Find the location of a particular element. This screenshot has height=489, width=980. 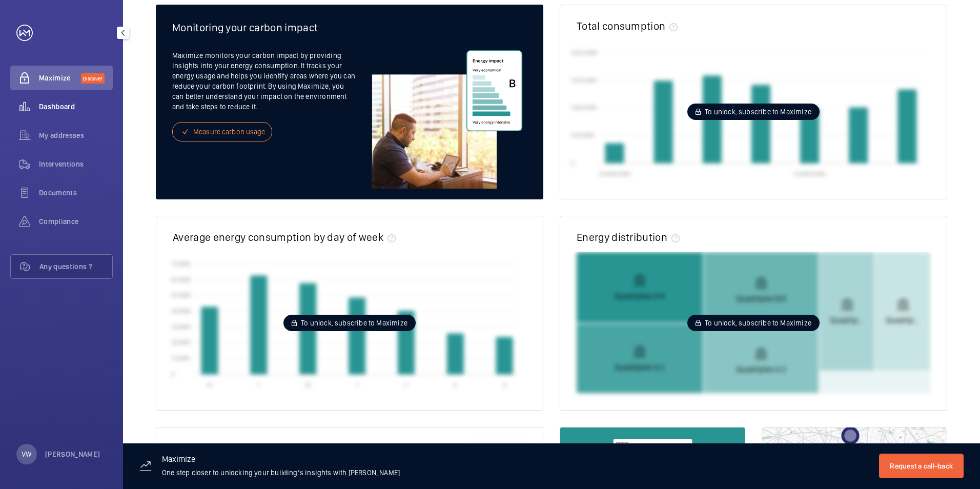

h2: Energy distribution is located at coordinates (622, 237).